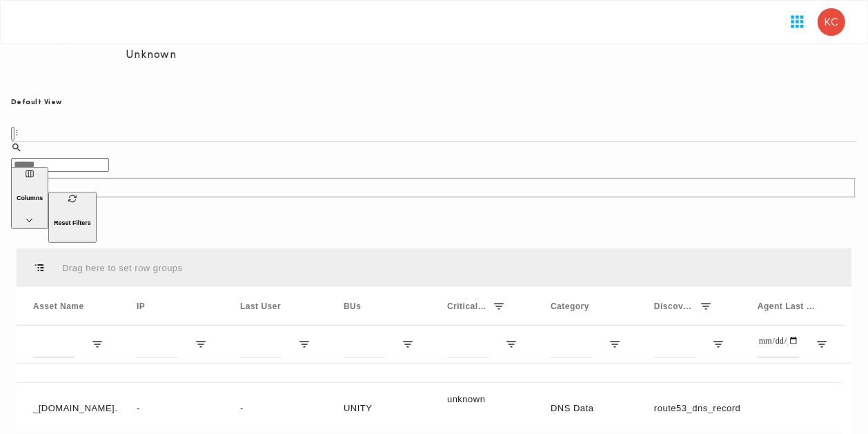 The height and width of the screenshot is (434, 868). I want to click on span: IP, so click(141, 306).